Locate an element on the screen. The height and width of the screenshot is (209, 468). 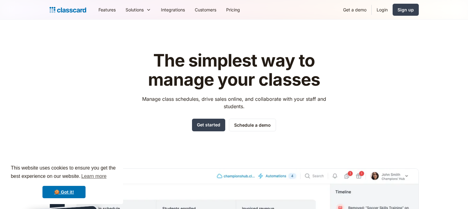
h1: The simplest way to manage your classes is located at coordinates (234, 70).